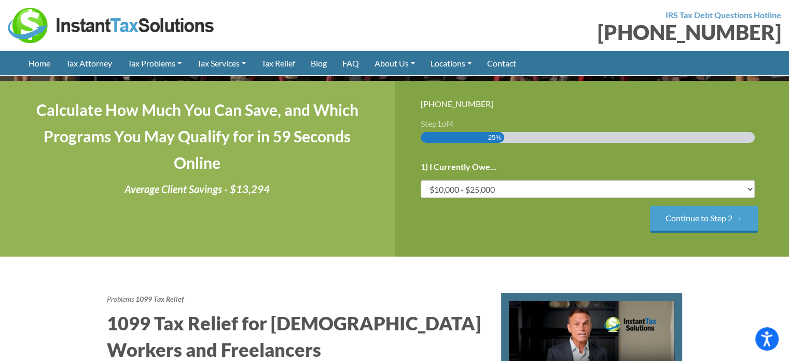  I want to click on a: Tax Problems, so click(155, 63).